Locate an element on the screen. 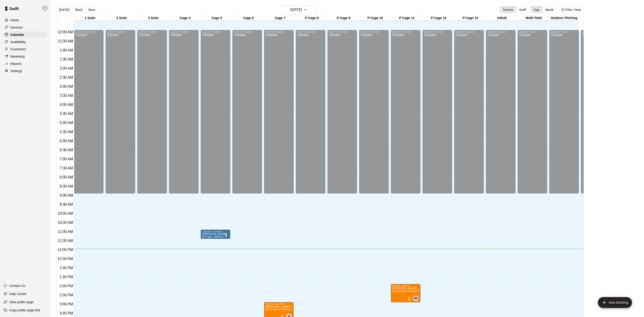  span: 40’ Cage + Machine is located at coordinates (213, 237).